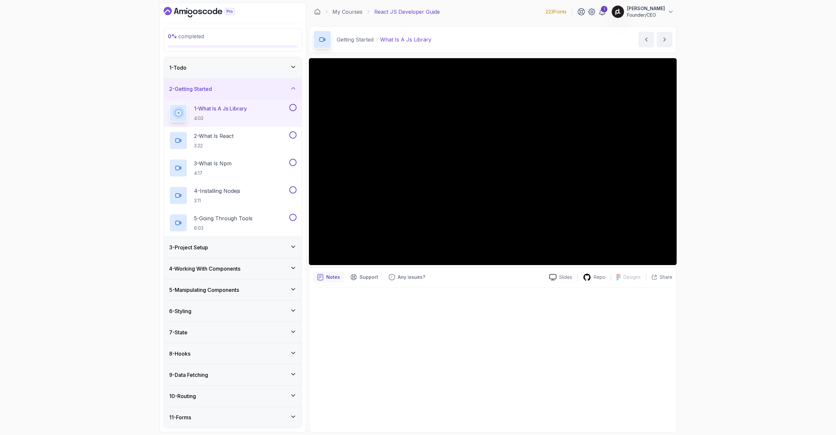 This screenshot has width=836, height=435. What do you see at coordinates (665, 40) in the screenshot?
I see `button: next content` at bounding box center [665, 40].